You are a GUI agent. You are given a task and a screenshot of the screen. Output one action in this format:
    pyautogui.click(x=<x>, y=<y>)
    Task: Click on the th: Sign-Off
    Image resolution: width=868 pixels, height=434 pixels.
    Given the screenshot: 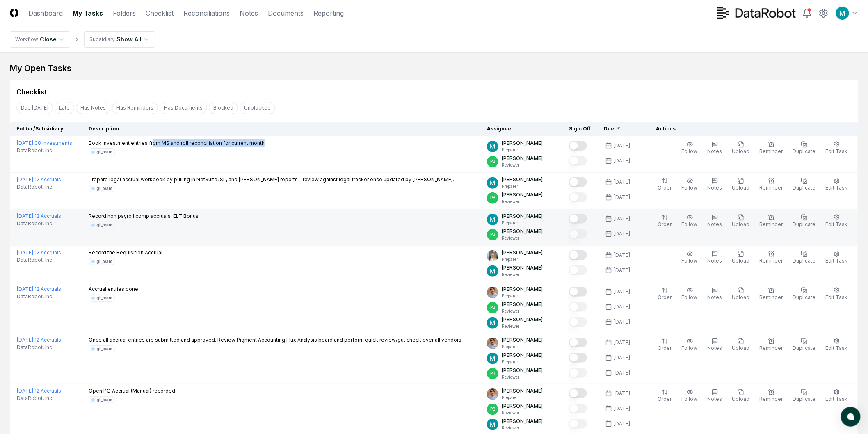 What is the action you would take?
    pyautogui.click(x=579, y=129)
    